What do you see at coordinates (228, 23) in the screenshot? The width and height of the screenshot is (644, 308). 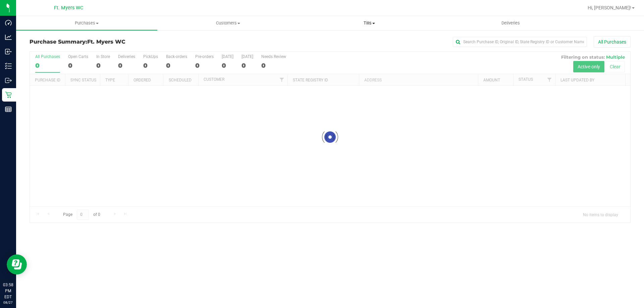 I see `a: Customers` at bounding box center [228, 23].